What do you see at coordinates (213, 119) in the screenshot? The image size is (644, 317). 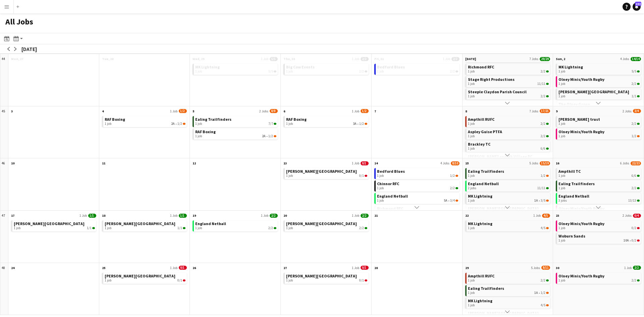 I see `span: Ealing Trailfinders` at bounding box center [213, 119].